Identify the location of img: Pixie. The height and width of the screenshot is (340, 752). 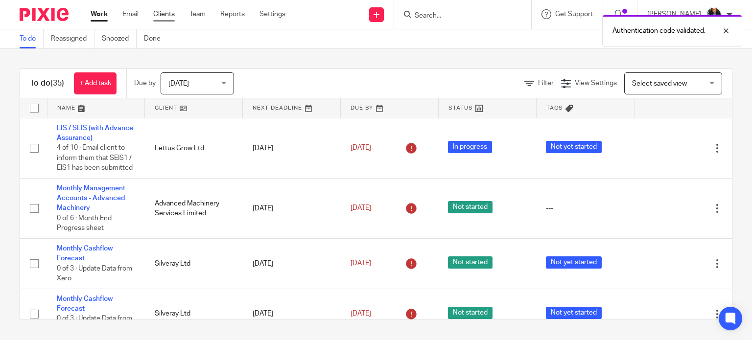
(44, 14).